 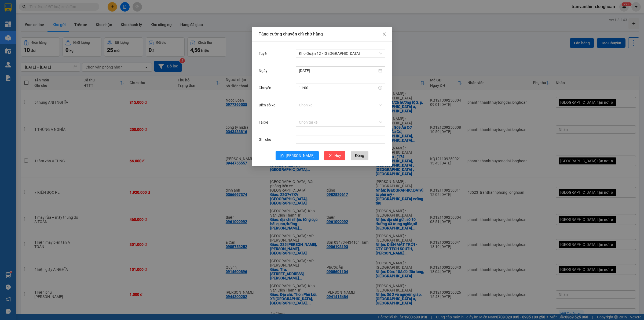 What do you see at coordinates (269, 105) in the screenshot?
I see `label: Biển số xe` at bounding box center [269, 105].